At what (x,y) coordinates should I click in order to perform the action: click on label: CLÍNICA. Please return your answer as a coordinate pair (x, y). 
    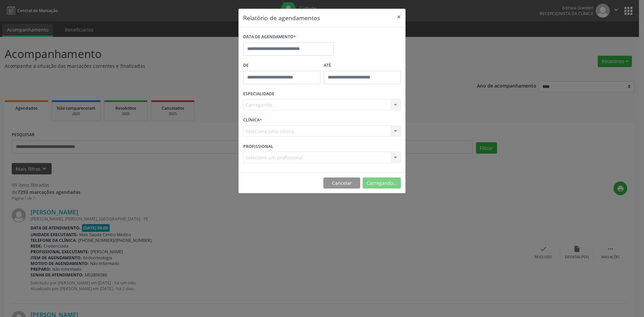
    Looking at the image, I should click on (252, 120).